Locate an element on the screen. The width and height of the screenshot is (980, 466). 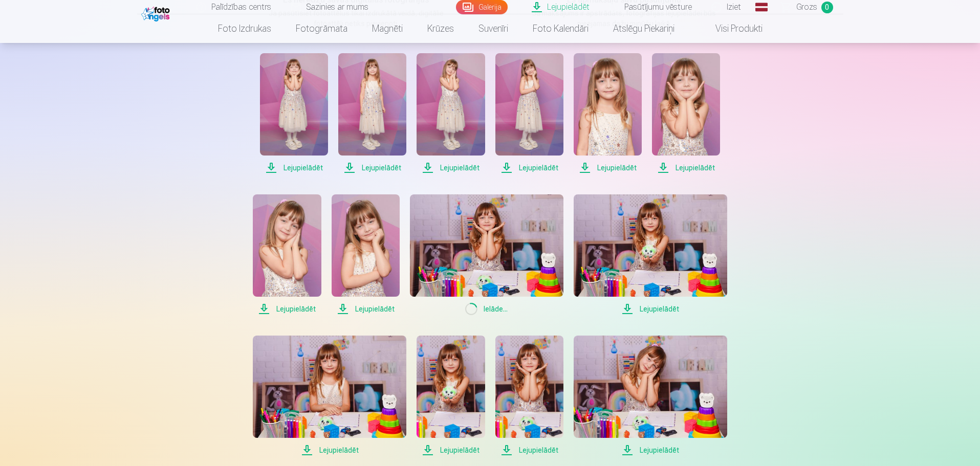
span: Grozs is located at coordinates (806, 7).